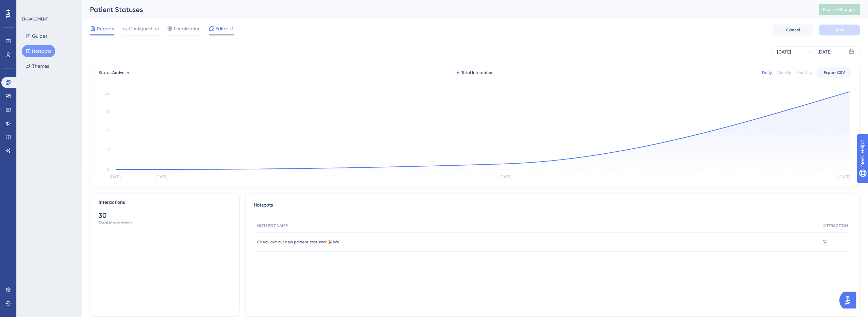  What do you see at coordinates (8, 10) in the screenshot?
I see `img: launcher-image-alternative-text` at bounding box center [8, 10].